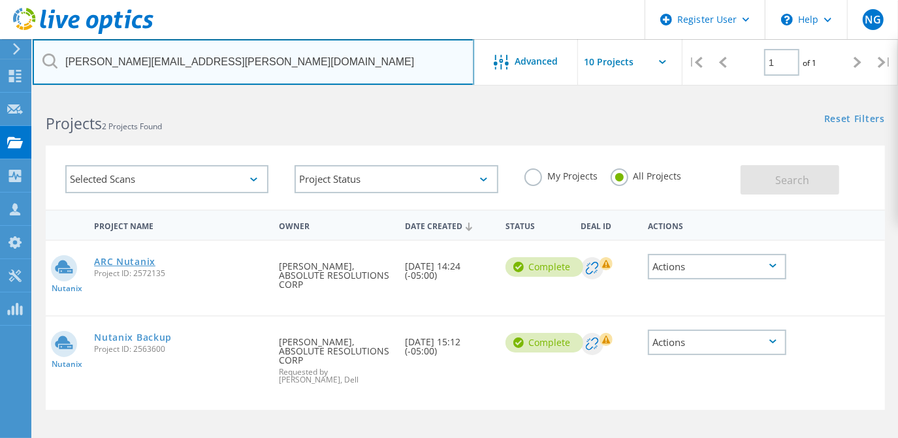 This screenshot has height=438, width=898. Describe the element at coordinates (83, 32) in the screenshot. I see `a: Live Optics Dashboard` at that location.